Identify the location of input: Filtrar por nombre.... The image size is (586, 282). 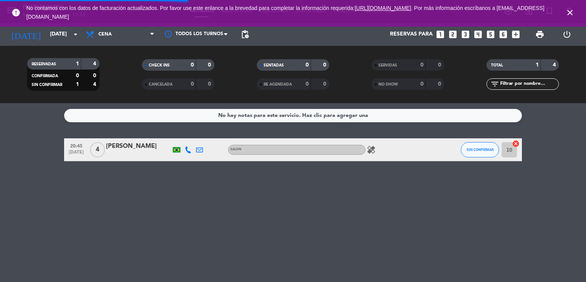
(529, 84).